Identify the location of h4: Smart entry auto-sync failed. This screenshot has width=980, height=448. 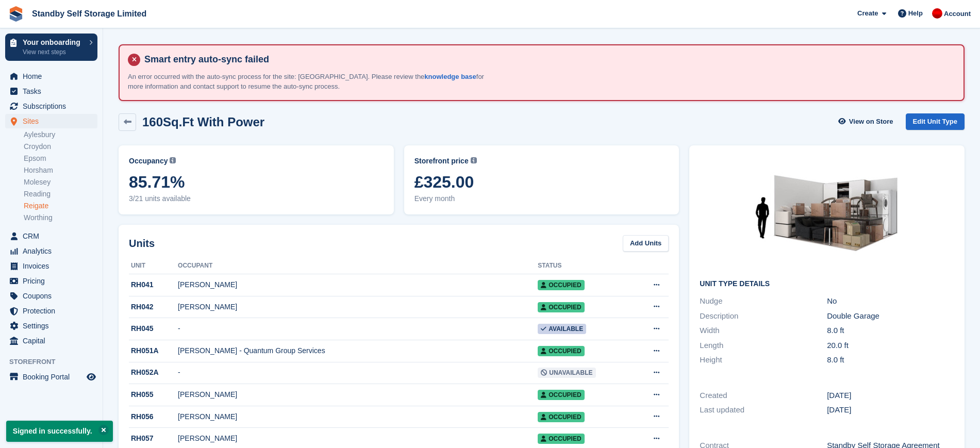
(547, 59).